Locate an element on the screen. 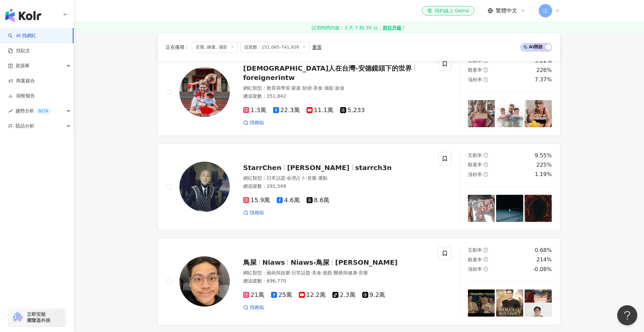  span: starrch3n is located at coordinates (373, 168).